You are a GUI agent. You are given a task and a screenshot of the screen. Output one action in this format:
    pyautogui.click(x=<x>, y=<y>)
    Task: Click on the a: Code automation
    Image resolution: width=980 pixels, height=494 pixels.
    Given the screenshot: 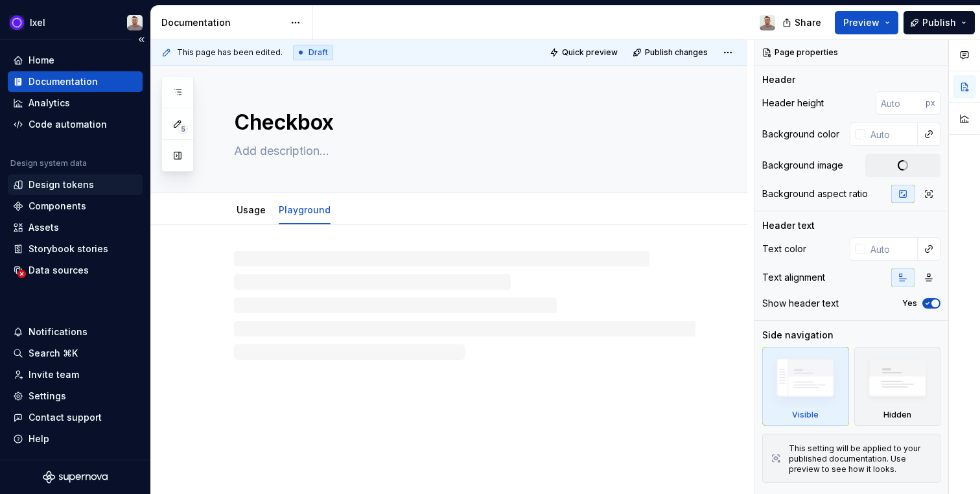 What is the action you would take?
    pyautogui.click(x=75, y=124)
    